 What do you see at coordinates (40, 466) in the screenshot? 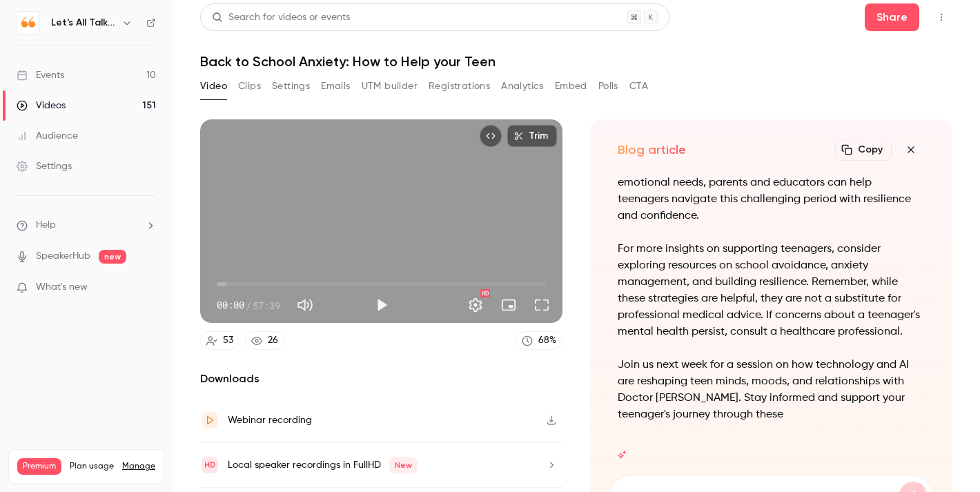
I see `span: Premium` at bounding box center [40, 466].